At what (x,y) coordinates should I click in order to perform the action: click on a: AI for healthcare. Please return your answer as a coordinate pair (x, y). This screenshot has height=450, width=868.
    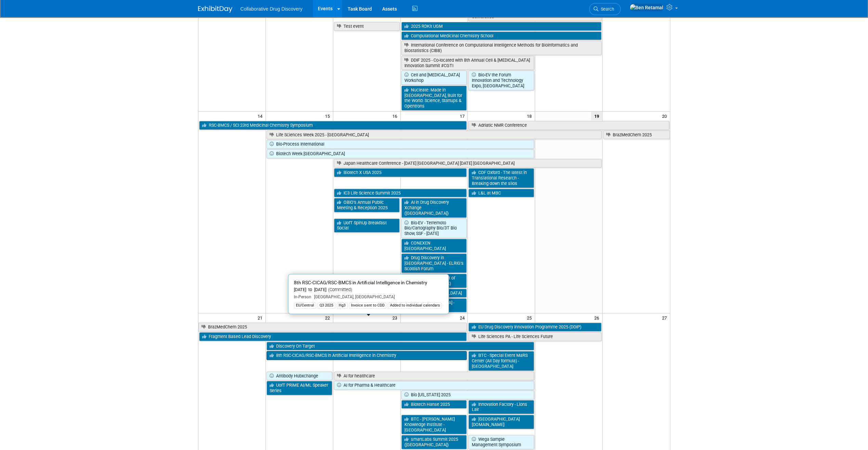
    Looking at the image, I should click on (434, 376).